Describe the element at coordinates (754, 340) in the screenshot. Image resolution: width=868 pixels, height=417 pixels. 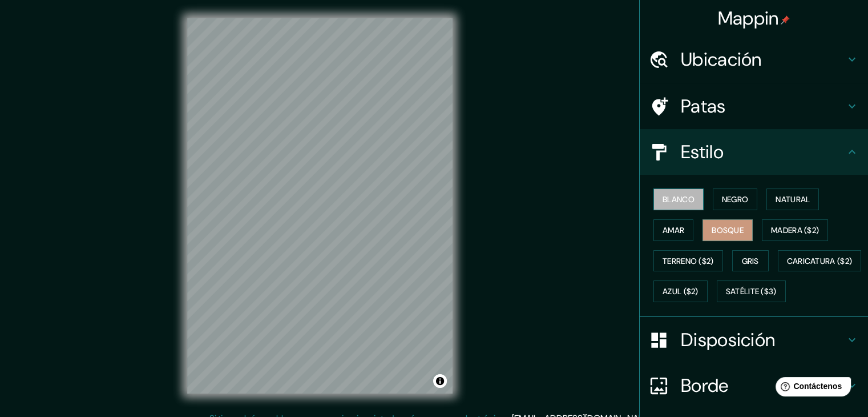
I see `div: Disposición` at that location.